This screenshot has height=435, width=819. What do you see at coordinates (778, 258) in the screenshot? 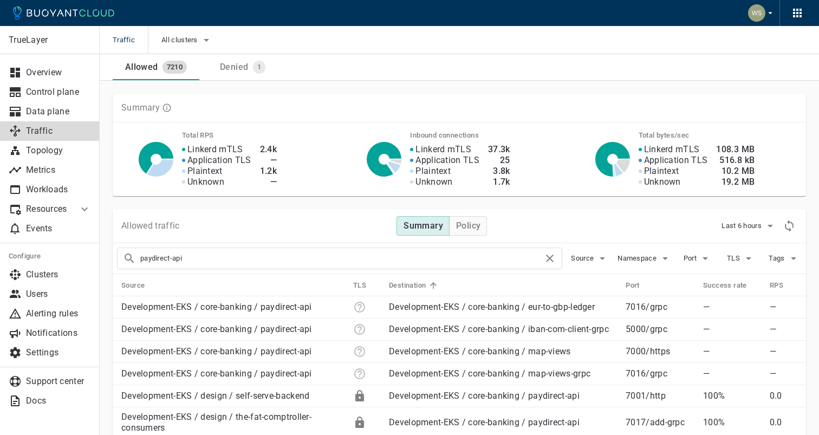
I see `span: Tags` at bounding box center [778, 258].